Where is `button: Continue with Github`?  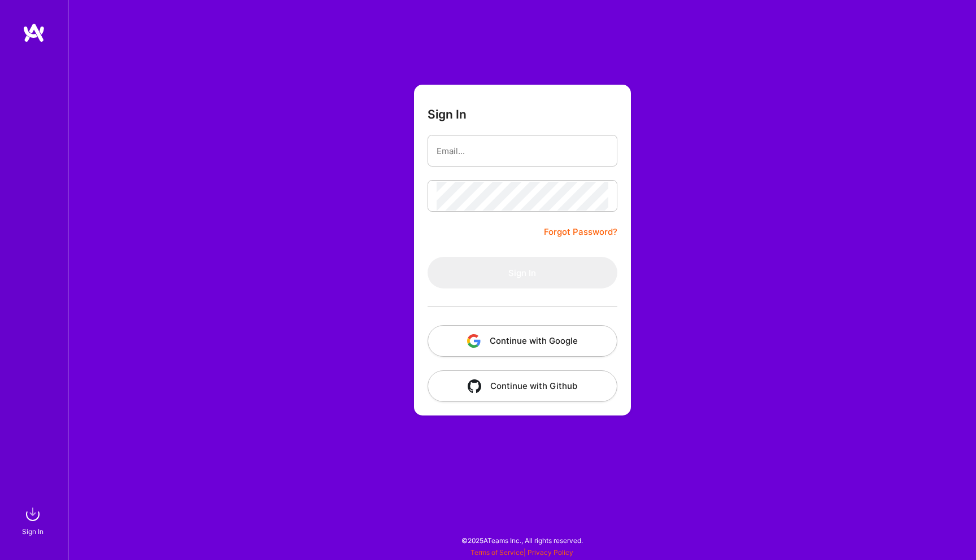
button: Continue with Github is located at coordinates (522, 386).